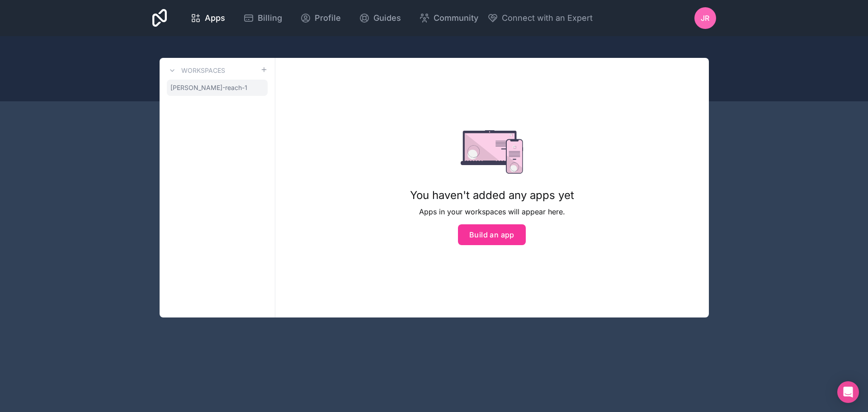 The height and width of the screenshot is (412, 868). I want to click on span: Guides, so click(387, 18).